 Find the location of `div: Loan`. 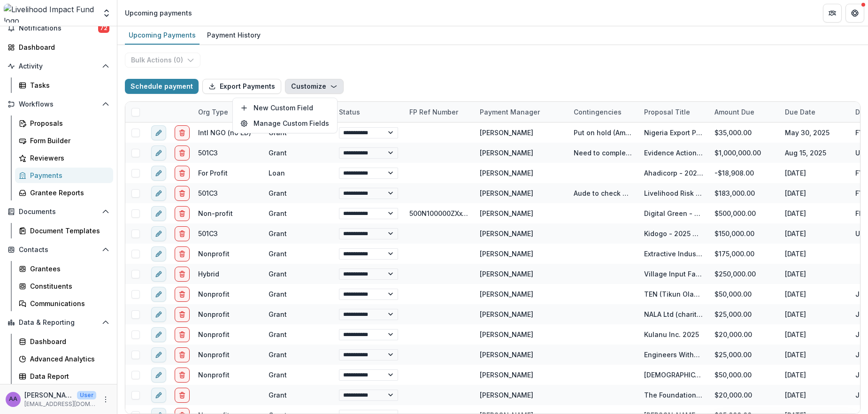

div: Loan is located at coordinates (277, 172).